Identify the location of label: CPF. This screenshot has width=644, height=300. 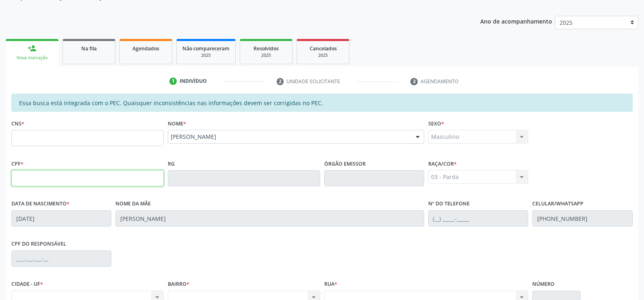
(17, 164).